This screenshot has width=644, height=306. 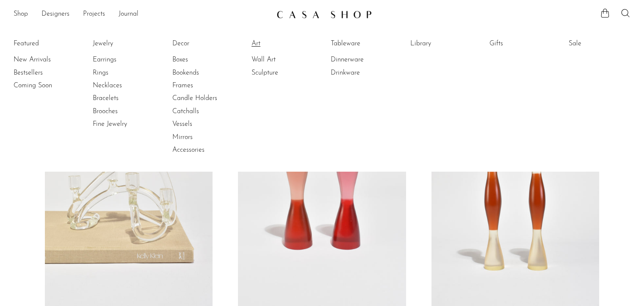 I want to click on ul: Library, so click(x=442, y=45).